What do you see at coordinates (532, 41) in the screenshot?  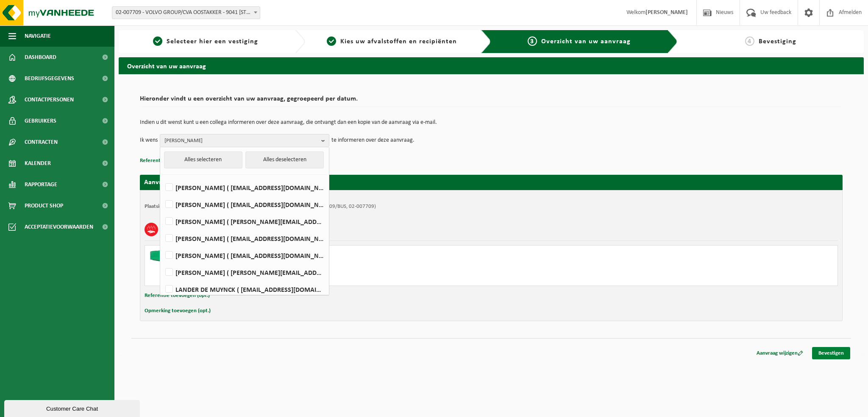 I see `span: 3` at bounding box center [532, 41].